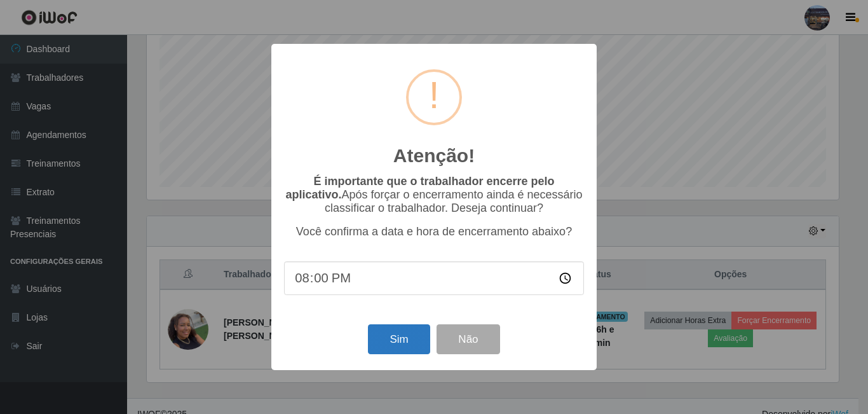 This screenshot has width=868, height=414. What do you see at coordinates (434, 155) in the screenshot?
I see `h2: Atenção!` at bounding box center [434, 155].